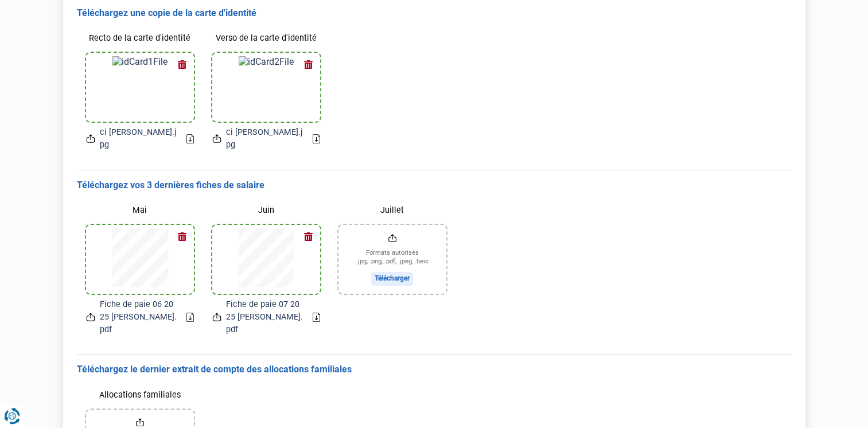  What do you see at coordinates (140, 87) in the screenshot?
I see `img: idCard1File` at bounding box center [140, 87].